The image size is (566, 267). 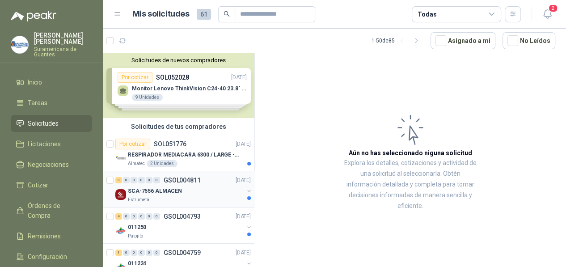 What do you see at coordinates (155, 191) in the screenshot?
I see `p: SCA-7556 ALMACEN` at bounding box center [155, 191].